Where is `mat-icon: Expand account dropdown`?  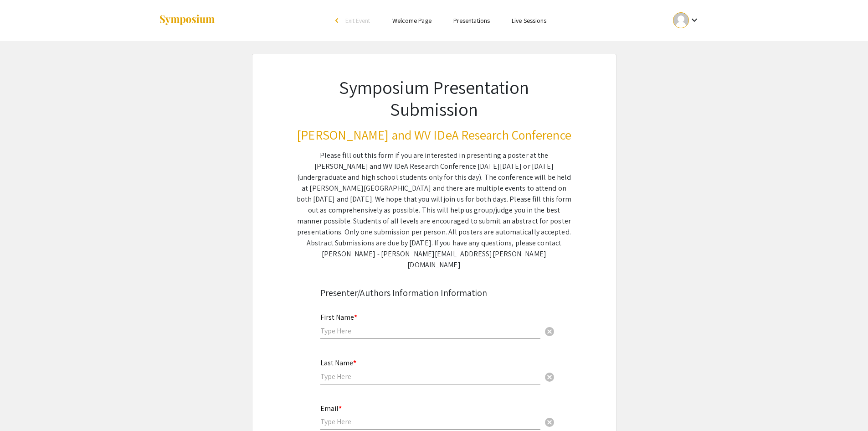
mat-icon: Expand account dropdown is located at coordinates (694, 20).